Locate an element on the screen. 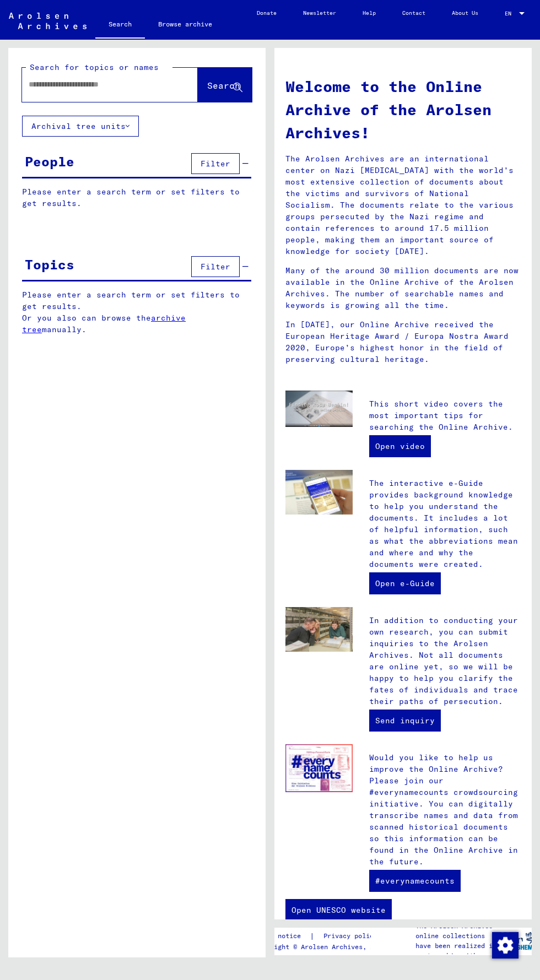 The image size is (540, 980). p: Please enter a search term or set filters to get results. is located at coordinates (137, 198).